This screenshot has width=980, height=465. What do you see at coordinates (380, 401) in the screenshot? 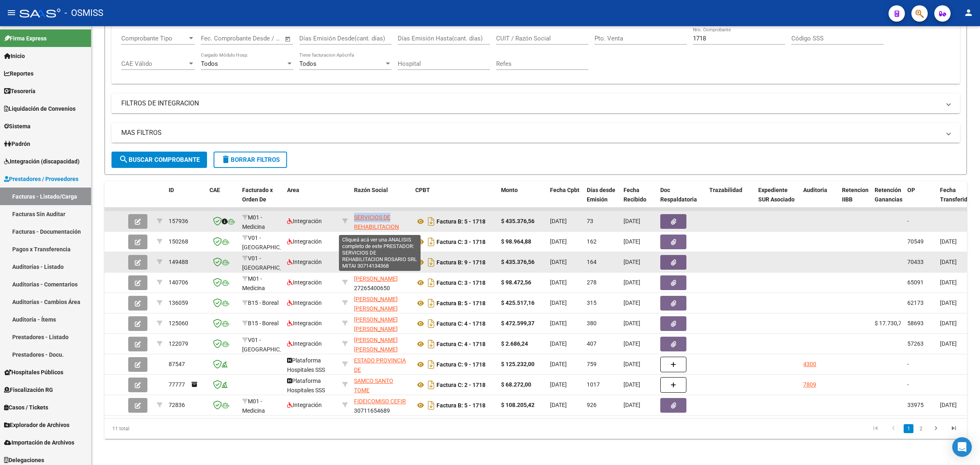
I see `span: FIDEICOMISO CEFIR` at bounding box center [380, 401].